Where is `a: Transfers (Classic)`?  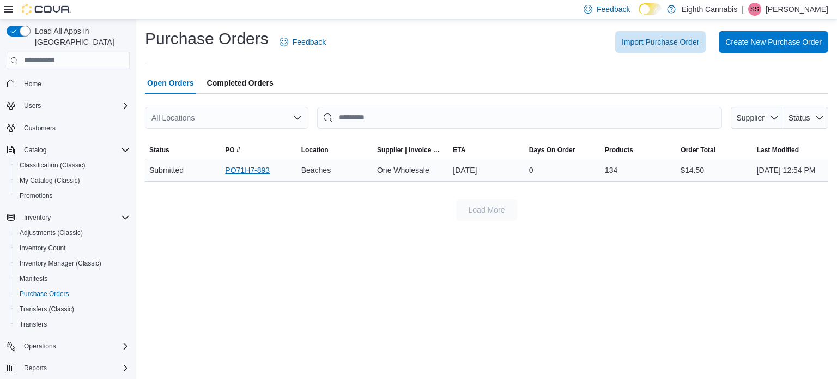 a: Transfers (Classic) is located at coordinates (47, 309).